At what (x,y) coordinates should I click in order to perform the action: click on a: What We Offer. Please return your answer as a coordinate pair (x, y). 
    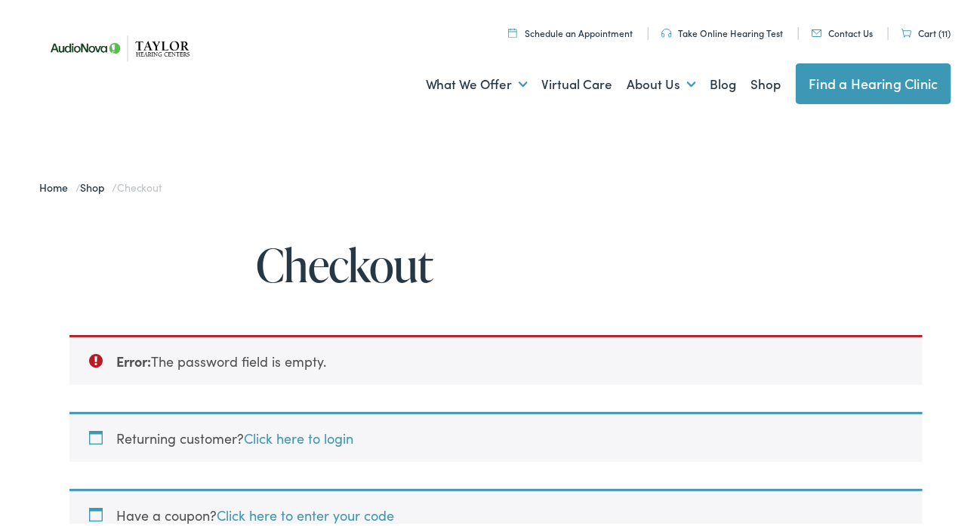
    Looking at the image, I should click on (477, 81).